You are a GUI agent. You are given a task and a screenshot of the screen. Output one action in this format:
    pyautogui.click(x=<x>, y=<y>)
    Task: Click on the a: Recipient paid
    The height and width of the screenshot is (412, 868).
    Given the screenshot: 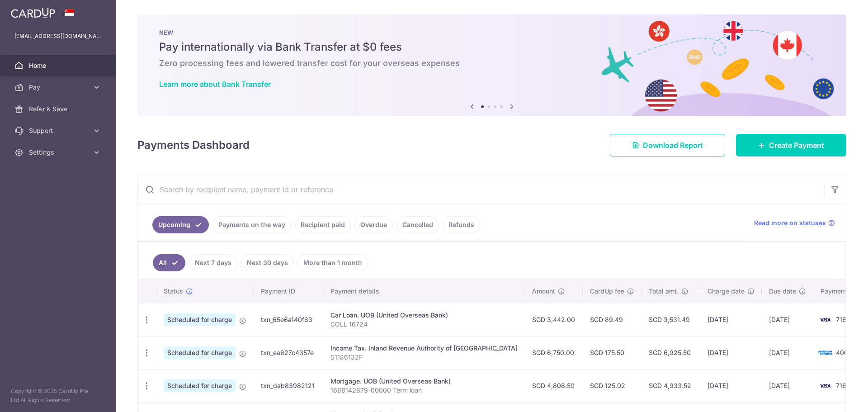 What is the action you would take?
    pyautogui.click(x=323, y=224)
    